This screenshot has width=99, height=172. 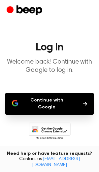 I want to click on button: Continue with Google, so click(x=49, y=104).